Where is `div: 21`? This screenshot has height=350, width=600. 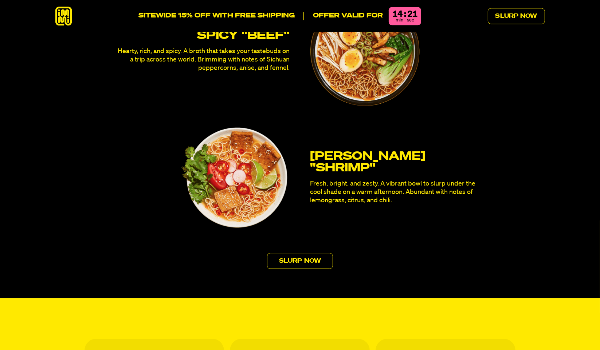
div: 21 is located at coordinates (412, 14).